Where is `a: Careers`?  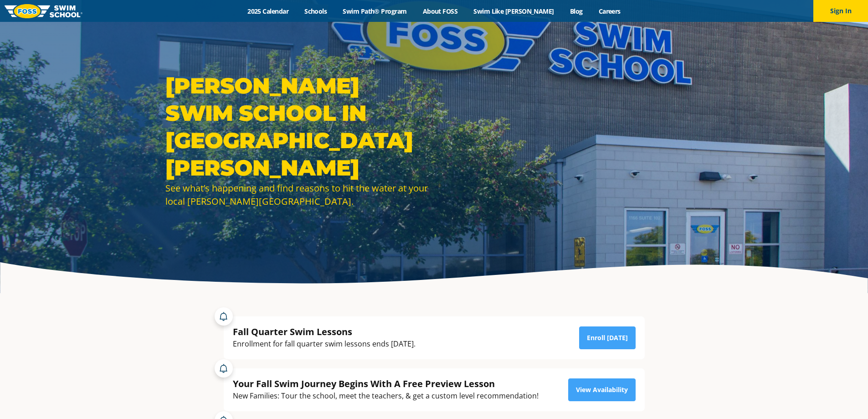
a: Careers is located at coordinates (609, 11).